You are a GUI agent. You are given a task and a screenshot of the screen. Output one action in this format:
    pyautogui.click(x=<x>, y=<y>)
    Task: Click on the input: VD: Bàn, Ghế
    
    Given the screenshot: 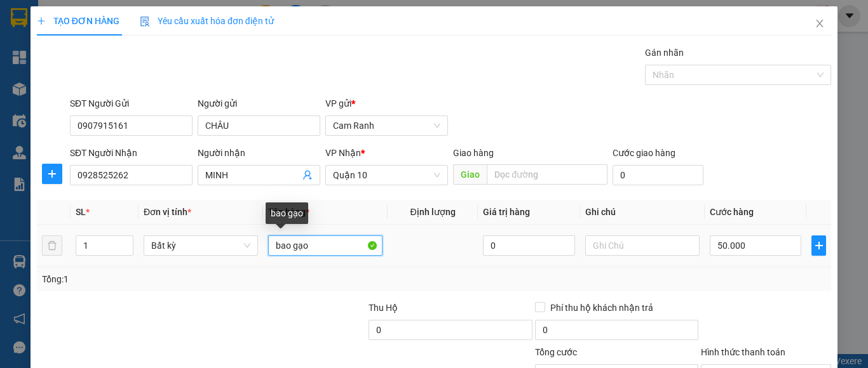 What is the action you would take?
    pyautogui.click(x=326, y=246)
    